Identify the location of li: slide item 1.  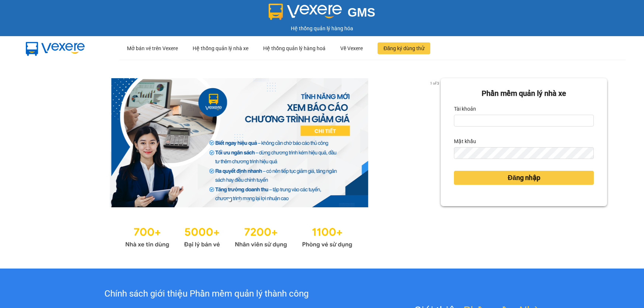
(230, 200).